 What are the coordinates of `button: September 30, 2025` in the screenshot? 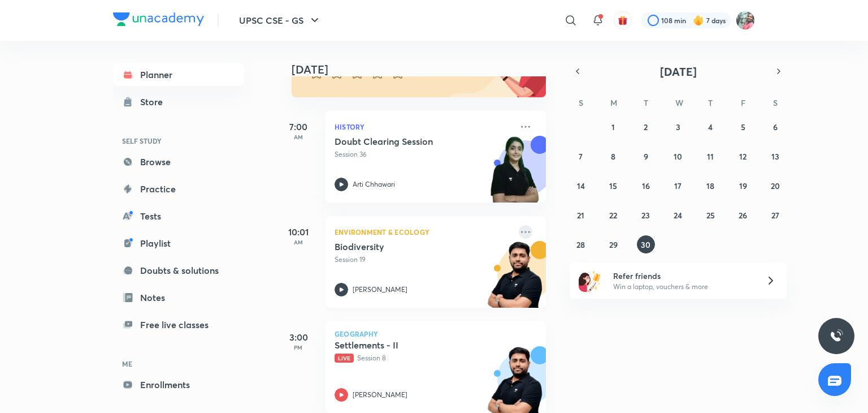 It's located at (646, 245).